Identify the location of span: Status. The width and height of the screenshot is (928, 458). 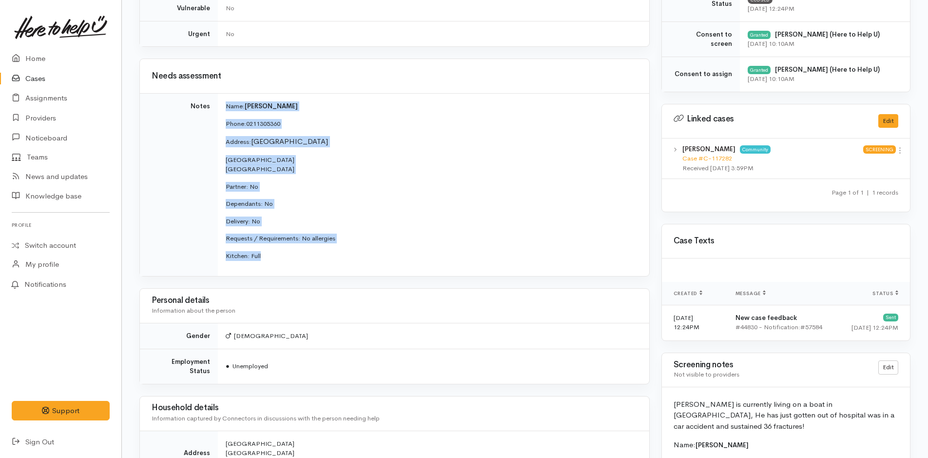
(885, 293).